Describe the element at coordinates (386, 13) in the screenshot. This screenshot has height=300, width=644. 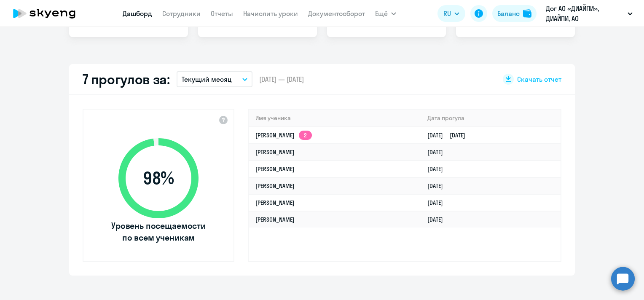
I see `button: Ещё` at that location.